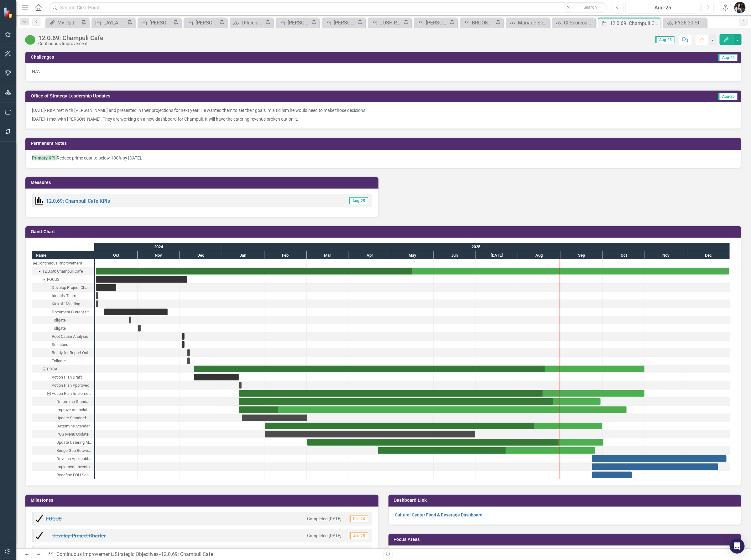 The height and width of the screenshot is (560, 751). What do you see at coordinates (64, 296) in the screenshot?
I see `div: Identify Team` at bounding box center [64, 296].